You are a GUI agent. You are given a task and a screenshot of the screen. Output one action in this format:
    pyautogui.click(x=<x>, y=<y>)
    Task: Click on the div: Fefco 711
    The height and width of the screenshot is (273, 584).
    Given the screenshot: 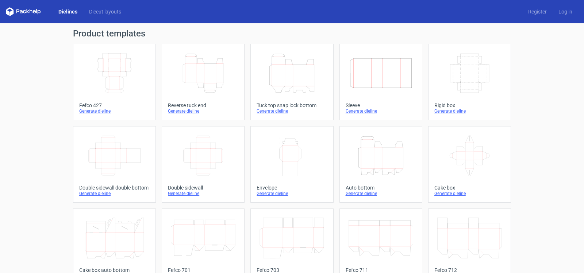 What is the action you would take?
    pyautogui.click(x=381, y=271)
    